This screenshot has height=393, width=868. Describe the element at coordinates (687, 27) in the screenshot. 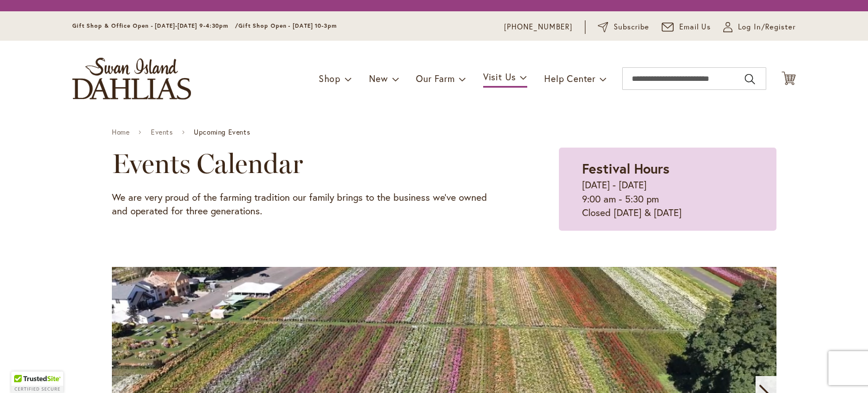

I see `a: Email Us` at that location.